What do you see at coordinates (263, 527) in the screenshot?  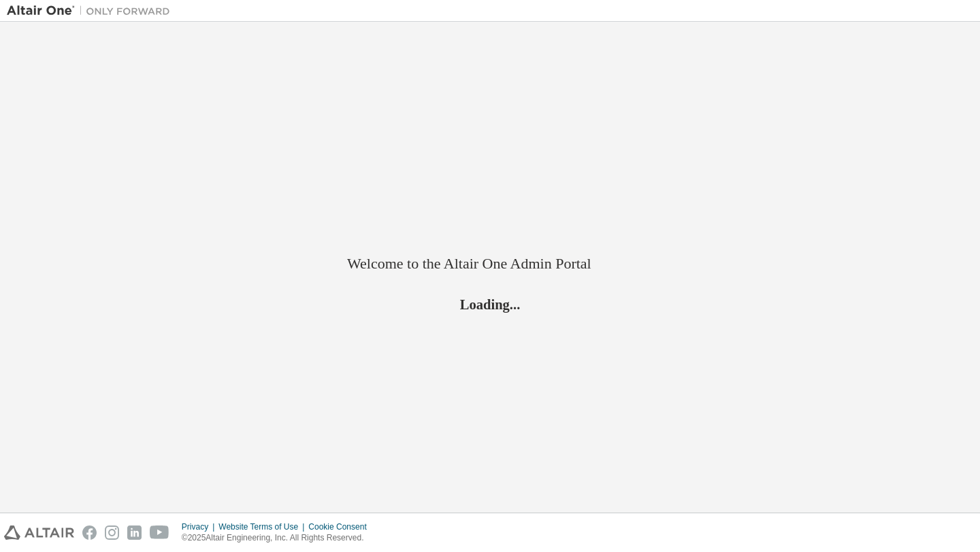 I see `div: Website Terms of Use` at bounding box center [263, 527].